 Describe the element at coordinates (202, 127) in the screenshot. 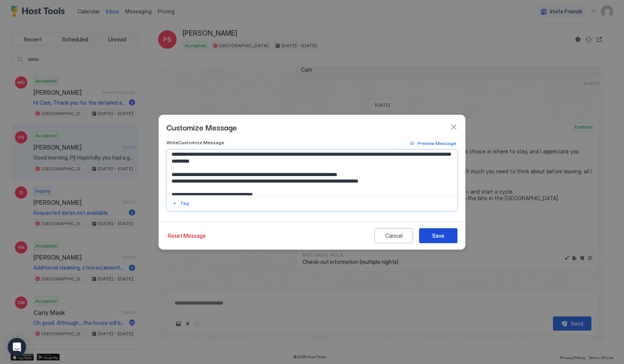

I see `span: Customize Message` at that location.